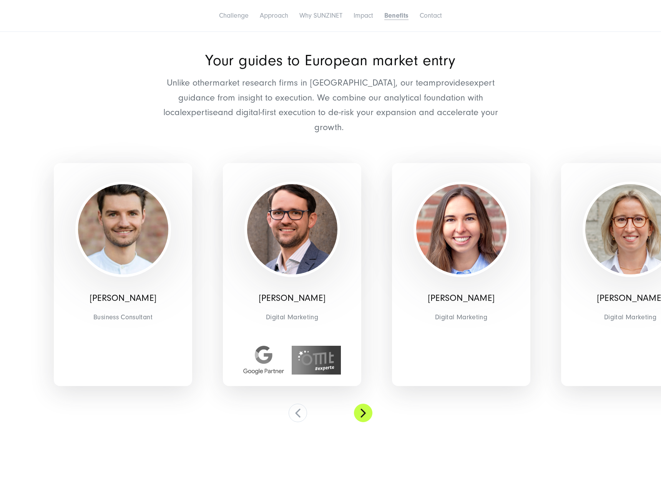 This screenshot has height=482, width=661. Describe the element at coordinates (234, 15) in the screenshot. I see `a: Challenge` at that location.